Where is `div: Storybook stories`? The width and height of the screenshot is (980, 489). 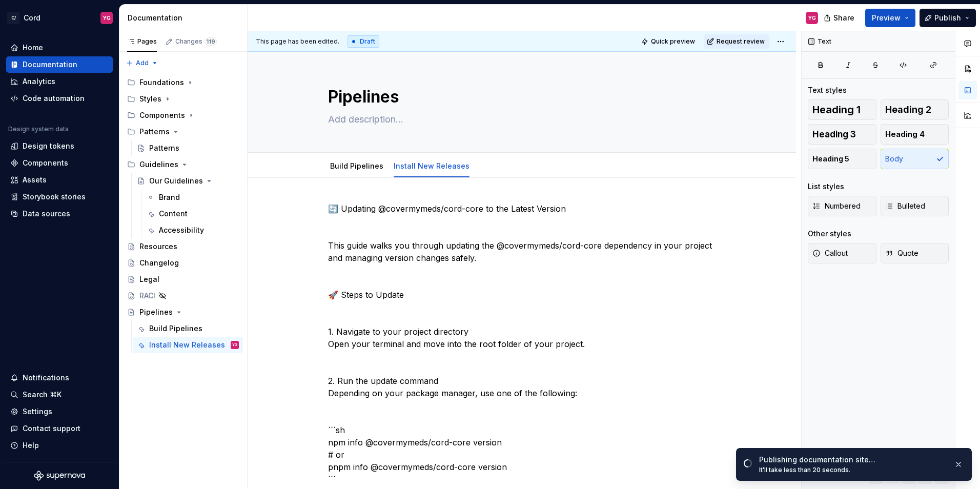
div: Storybook stories is located at coordinates (54, 197).